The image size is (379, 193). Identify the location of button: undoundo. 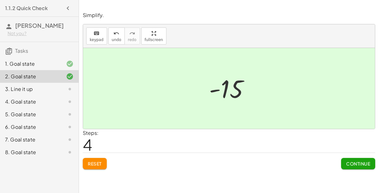
(116, 36).